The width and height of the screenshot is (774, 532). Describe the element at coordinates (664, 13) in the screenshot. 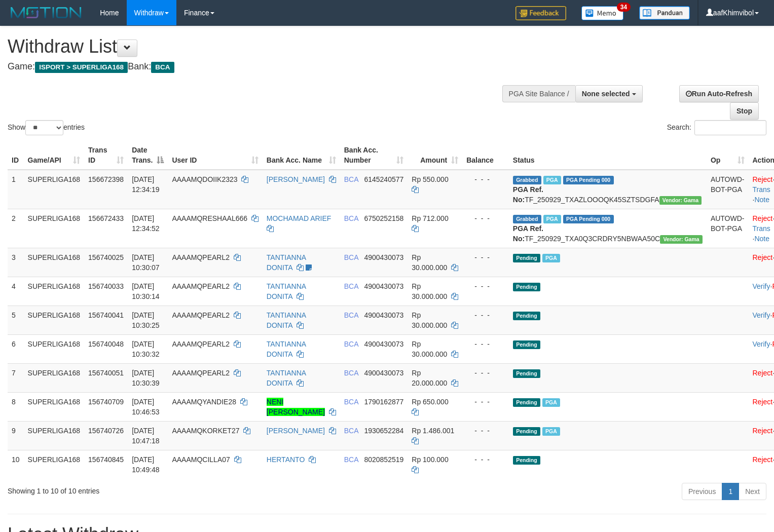

I see `img: panduan.png` at that location.